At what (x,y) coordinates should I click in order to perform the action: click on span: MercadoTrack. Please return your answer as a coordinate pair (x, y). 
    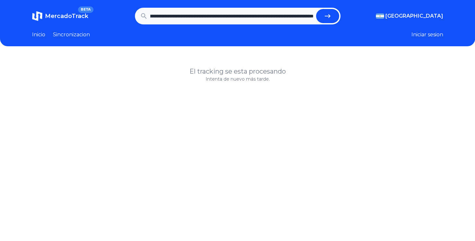
    Looking at the image, I should click on (66, 16).